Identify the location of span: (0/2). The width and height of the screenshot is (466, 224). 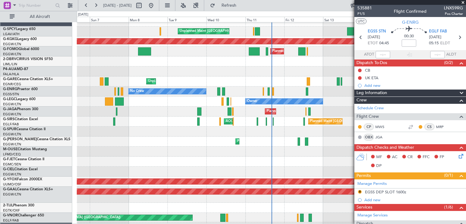
(449, 63).